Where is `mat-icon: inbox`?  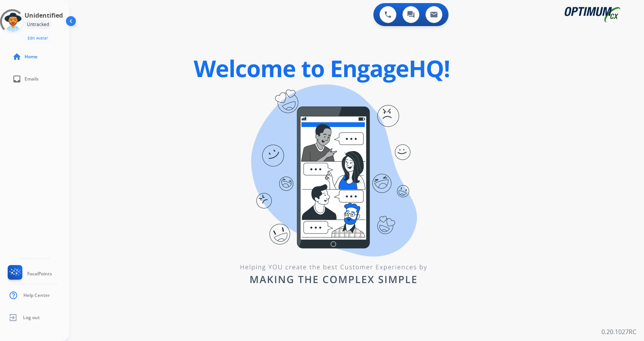
mat-icon: inbox is located at coordinates (17, 79).